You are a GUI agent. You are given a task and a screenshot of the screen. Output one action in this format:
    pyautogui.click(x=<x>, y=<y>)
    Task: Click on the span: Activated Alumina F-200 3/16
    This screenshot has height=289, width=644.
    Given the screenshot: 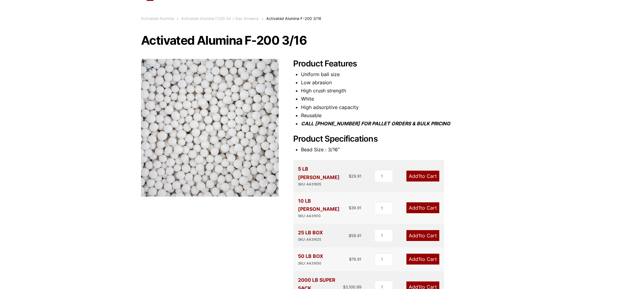 What is the action you would take?
    pyautogui.click(x=294, y=19)
    